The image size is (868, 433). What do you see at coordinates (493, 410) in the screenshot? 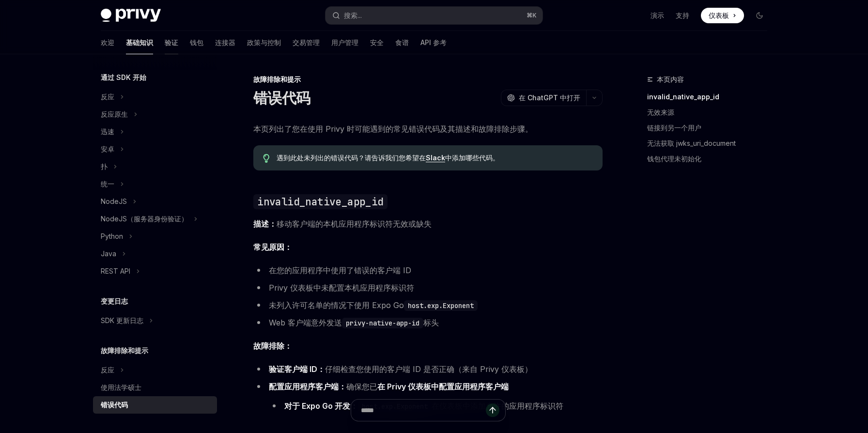
I see `button: 发送消息` at bounding box center [493, 410].